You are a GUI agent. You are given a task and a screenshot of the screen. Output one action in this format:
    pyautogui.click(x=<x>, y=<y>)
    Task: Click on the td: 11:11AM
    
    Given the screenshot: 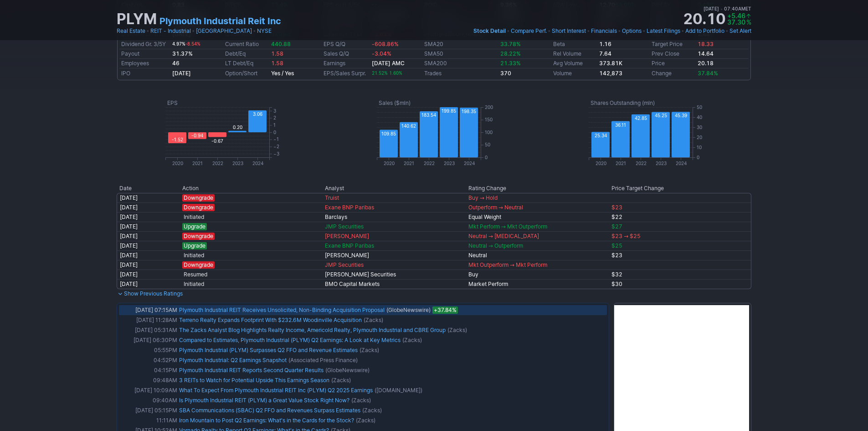 What is the action you would take?
    pyautogui.click(x=149, y=420)
    